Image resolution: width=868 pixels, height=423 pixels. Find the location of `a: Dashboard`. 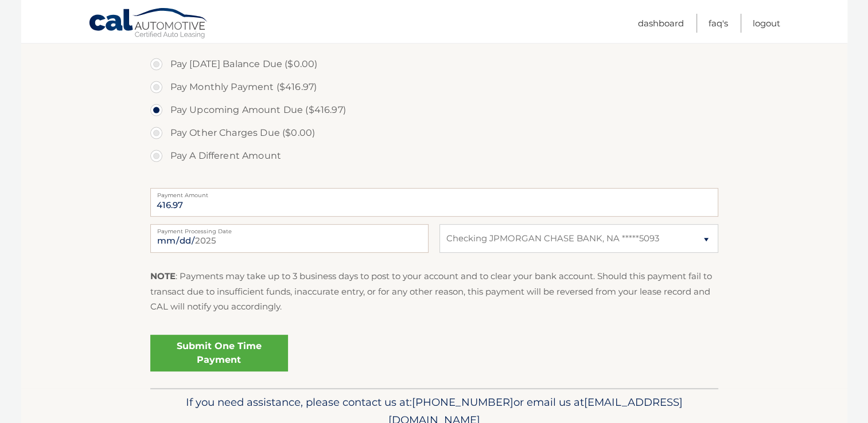

a: Dashboard is located at coordinates (661, 23).